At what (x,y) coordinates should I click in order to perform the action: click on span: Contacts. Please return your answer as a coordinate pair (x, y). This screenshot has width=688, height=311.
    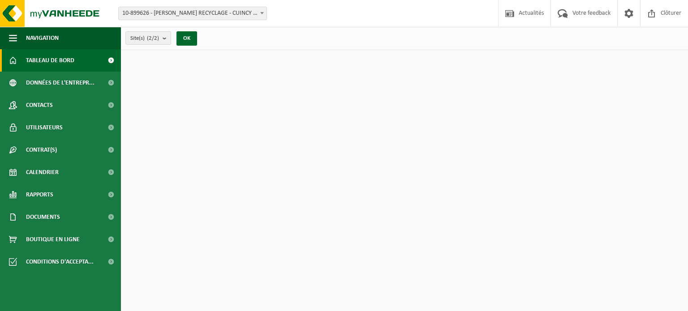
    Looking at the image, I should click on (39, 105).